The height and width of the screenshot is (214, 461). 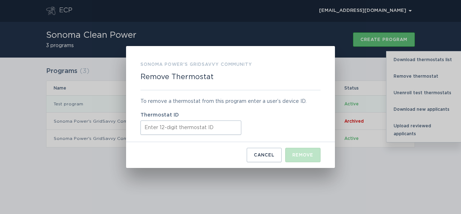 I want to click on h2: Remove Thermostat, so click(x=177, y=77).